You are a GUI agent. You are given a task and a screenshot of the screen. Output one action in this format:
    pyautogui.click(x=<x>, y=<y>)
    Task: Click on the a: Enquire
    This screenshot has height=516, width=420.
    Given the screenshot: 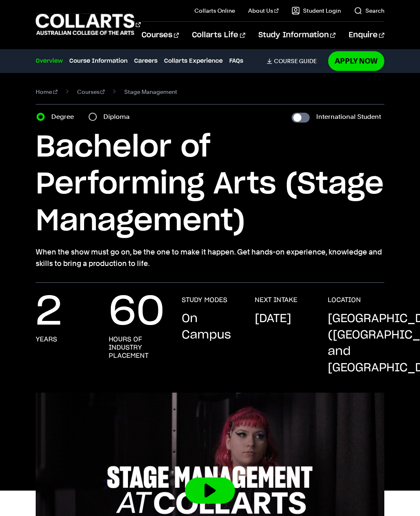 What is the action you would take?
    pyautogui.click(x=366, y=35)
    